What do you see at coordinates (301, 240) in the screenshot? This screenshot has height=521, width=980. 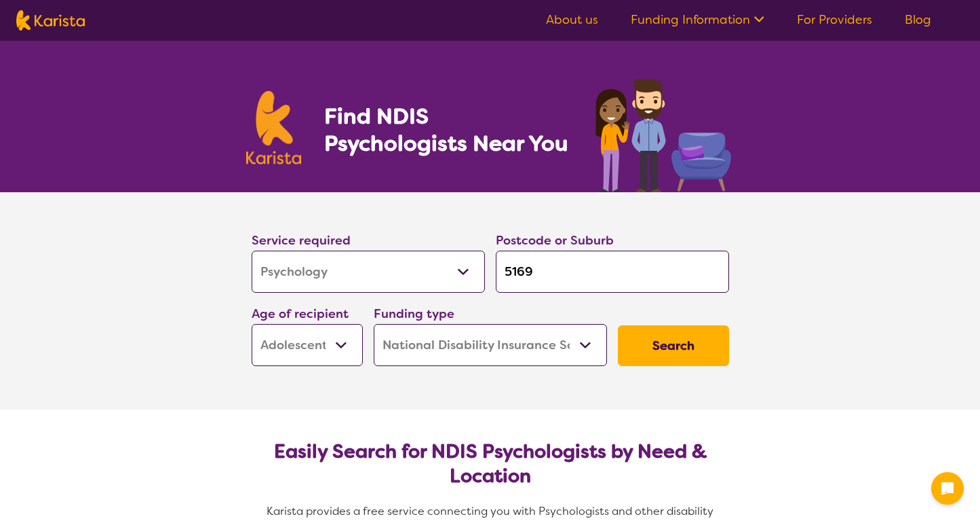 I see `label: Service required` at bounding box center [301, 240].